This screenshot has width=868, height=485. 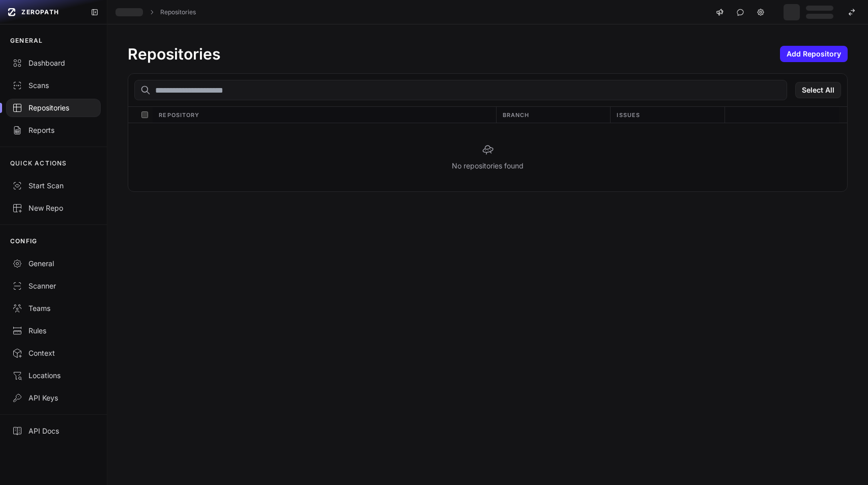 I want to click on div: Branch, so click(x=553, y=114).